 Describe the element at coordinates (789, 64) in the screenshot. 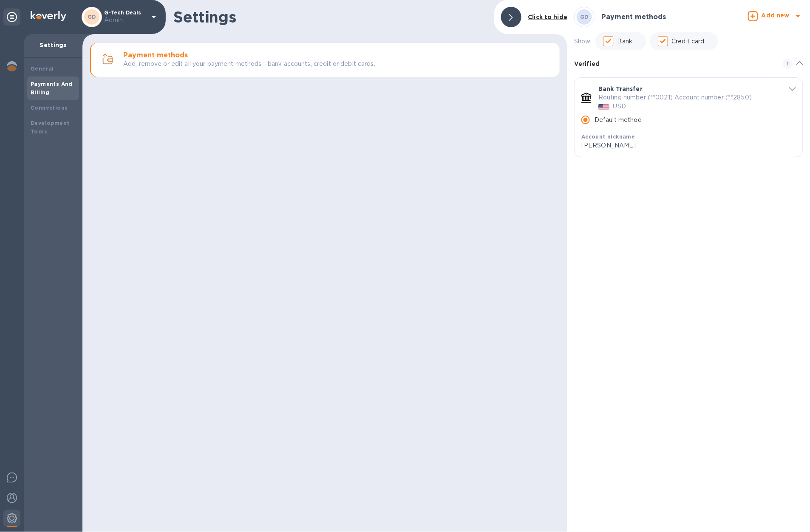

I see `span: 1` at that location.